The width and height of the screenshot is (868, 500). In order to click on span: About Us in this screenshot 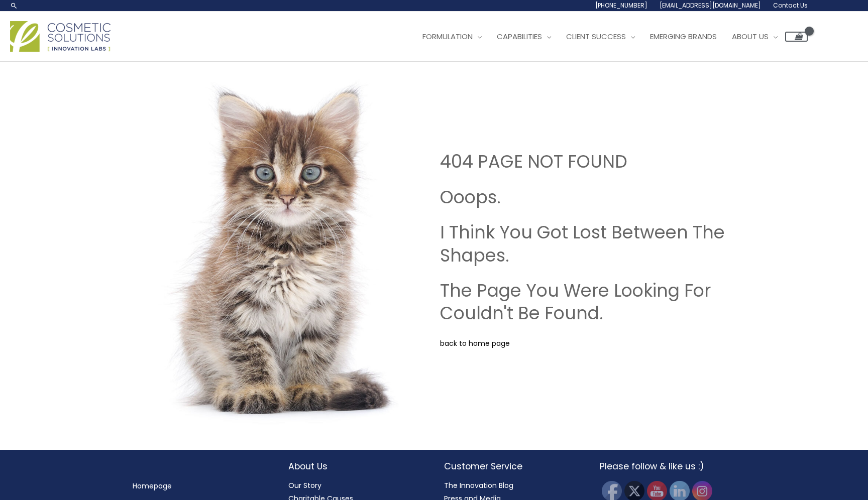, I will do `click(749, 36)`.